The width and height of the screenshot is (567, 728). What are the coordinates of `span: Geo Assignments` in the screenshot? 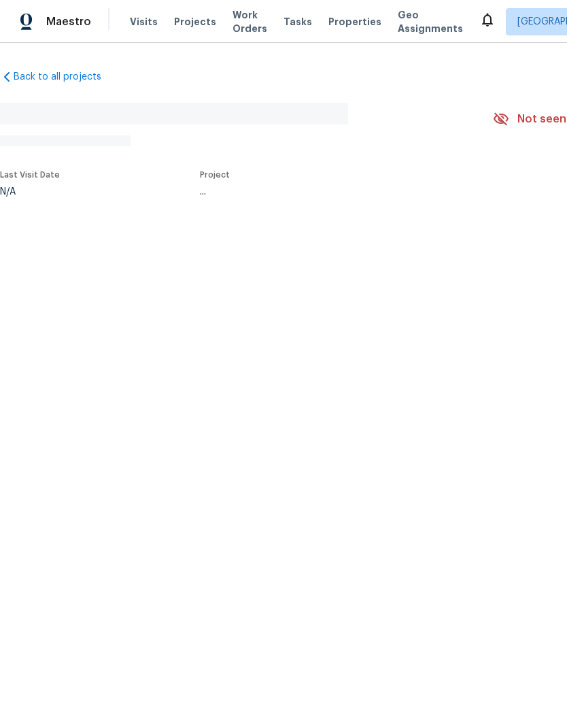 It's located at (430, 22).